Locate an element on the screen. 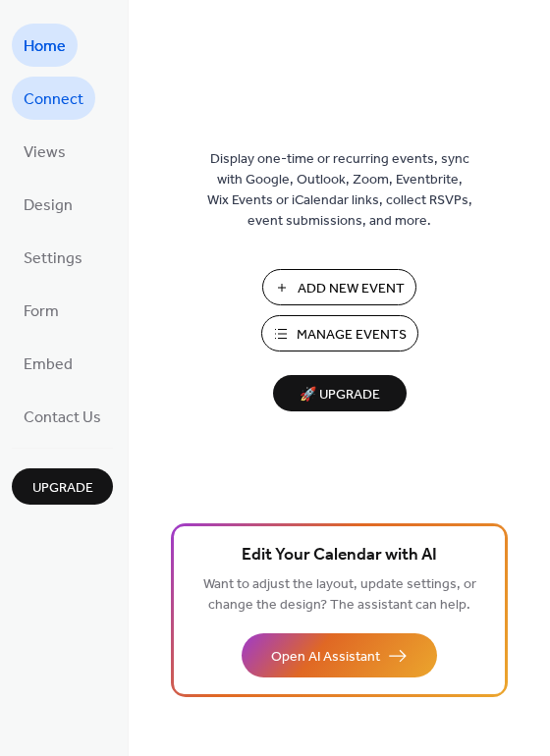  span: Settings is located at coordinates (53, 259).